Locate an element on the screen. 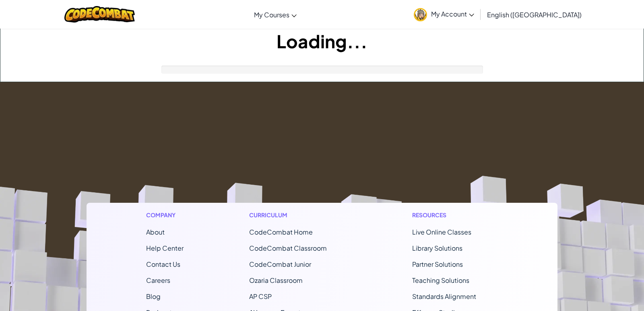 This screenshot has height=311, width=644. a: Ozaria Classroom is located at coordinates (276, 280).